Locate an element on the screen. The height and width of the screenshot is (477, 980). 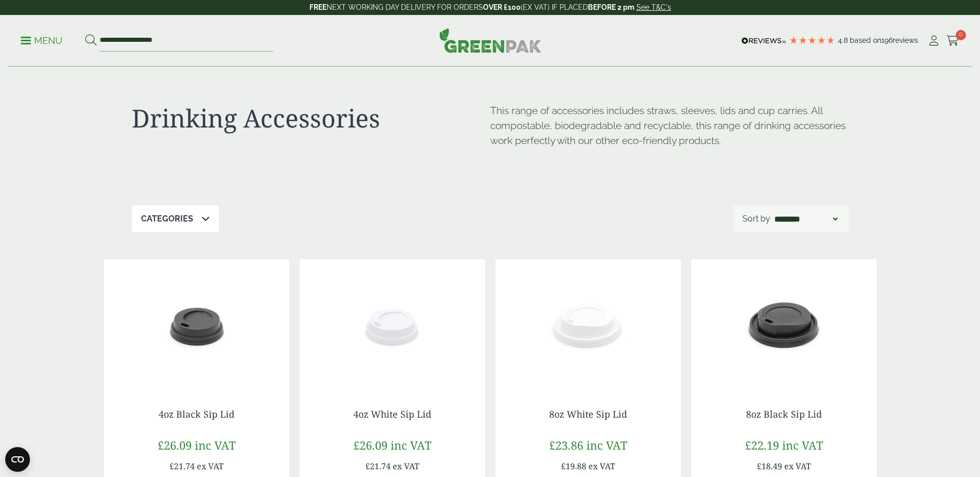
span: 0 is located at coordinates (961, 35).